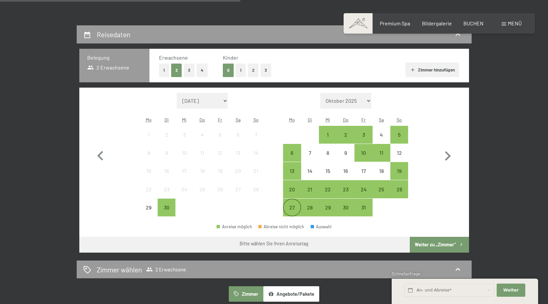  What do you see at coordinates (399, 195) in the screenshot?
I see `div: 26` at bounding box center [399, 195].